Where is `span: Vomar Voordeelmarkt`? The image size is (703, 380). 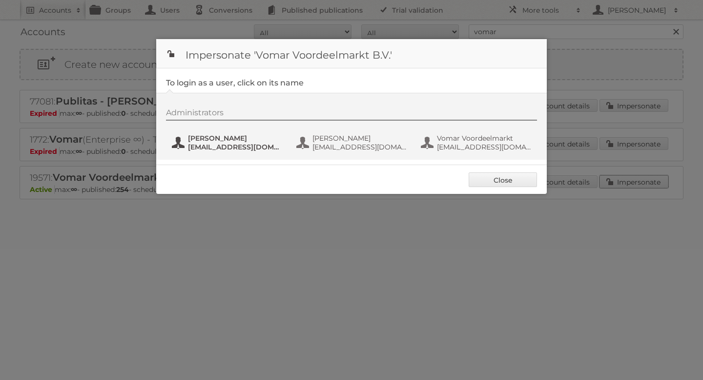
span: Vomar Voordeelmarkt is located at coordinates (484, 138).